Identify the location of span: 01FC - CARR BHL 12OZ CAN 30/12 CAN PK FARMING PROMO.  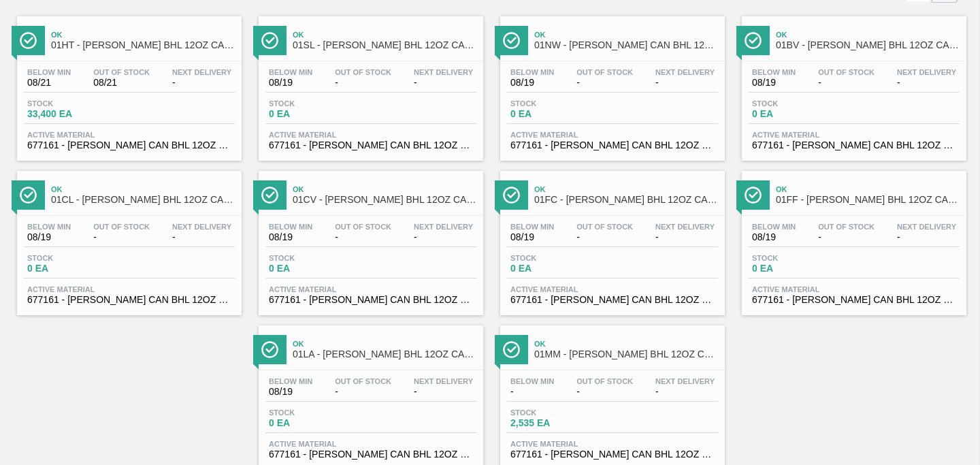
(626, 199).